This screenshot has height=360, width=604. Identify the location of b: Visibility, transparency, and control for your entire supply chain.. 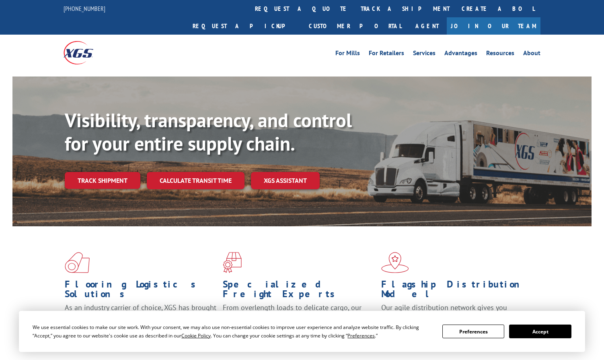
(208, 132).